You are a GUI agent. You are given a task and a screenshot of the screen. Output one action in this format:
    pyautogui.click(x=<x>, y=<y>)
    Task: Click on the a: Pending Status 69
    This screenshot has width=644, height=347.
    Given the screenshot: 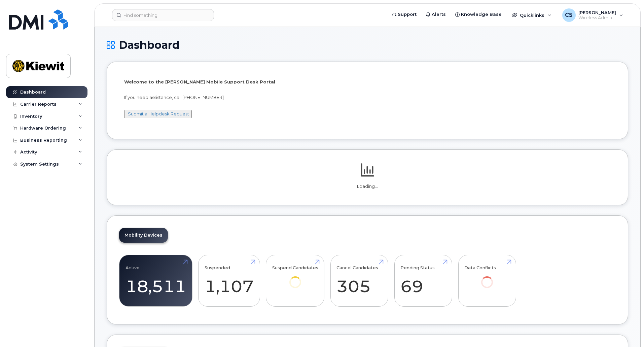 What is the action you would take?
    pyautogui.click(x=423, y=281)
    